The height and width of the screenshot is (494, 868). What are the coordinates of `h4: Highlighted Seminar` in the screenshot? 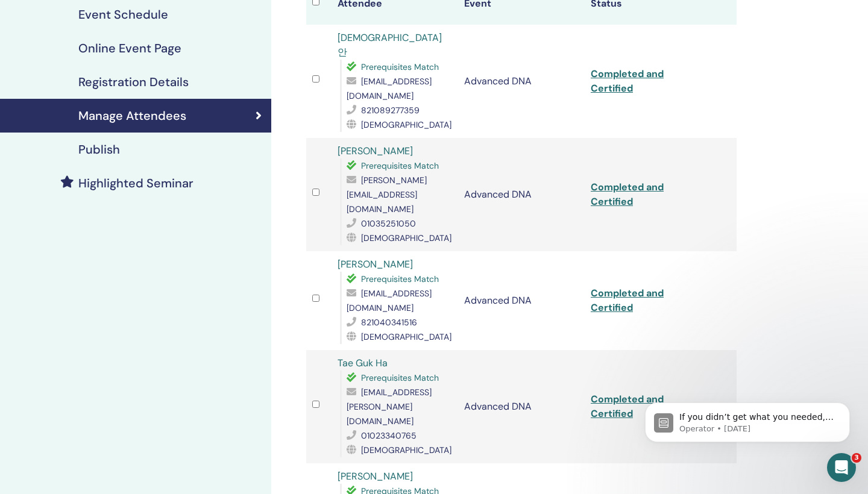 It's located at (136, 183).